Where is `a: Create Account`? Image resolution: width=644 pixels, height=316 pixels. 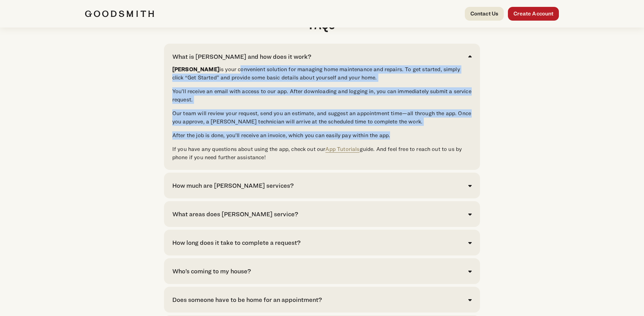 a: Create Account is located at coordinates (533, 14).